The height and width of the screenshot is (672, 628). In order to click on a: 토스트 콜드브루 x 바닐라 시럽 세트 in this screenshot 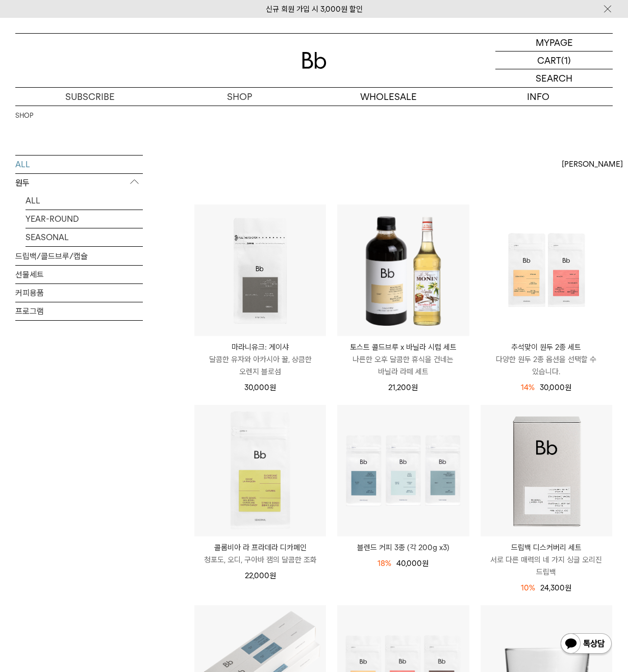, I will do `click(403, 270)`.